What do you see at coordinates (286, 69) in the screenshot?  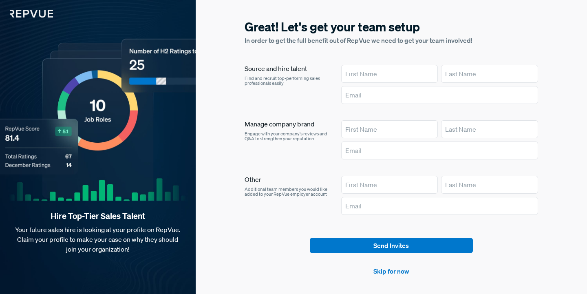 I see `h6: Source and hire talent` at bounding box center [286, 69].